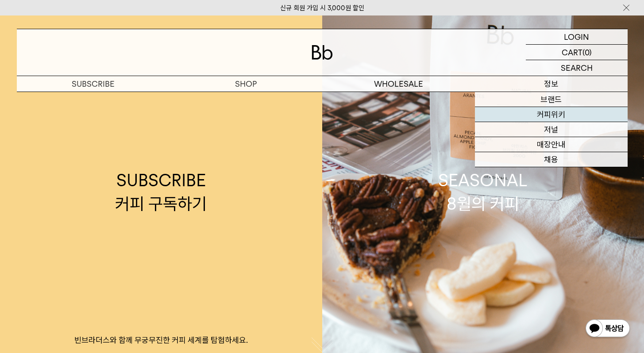 This screenshot has width=644, height=353. Describe the element at coordinates (93, 84) in the screenshot. I see `p: SUBSCRIBE` at that location.